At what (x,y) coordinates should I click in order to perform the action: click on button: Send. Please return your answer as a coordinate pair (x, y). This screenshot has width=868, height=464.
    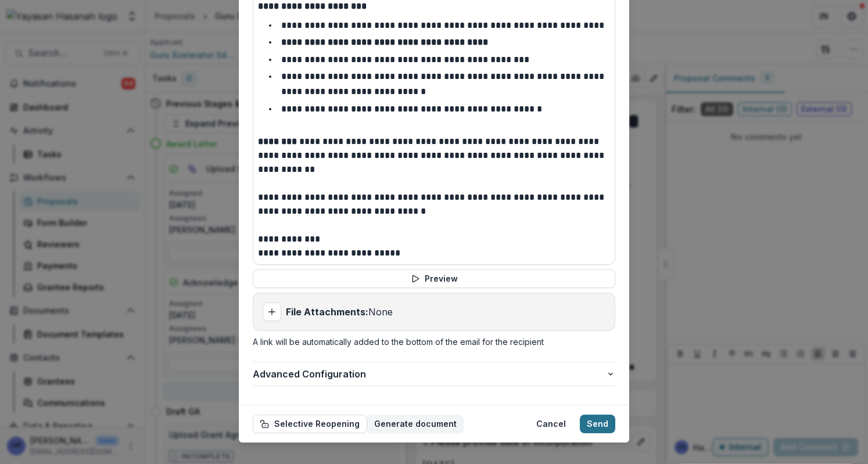
    Looking at the image, I should click on (597, 424).